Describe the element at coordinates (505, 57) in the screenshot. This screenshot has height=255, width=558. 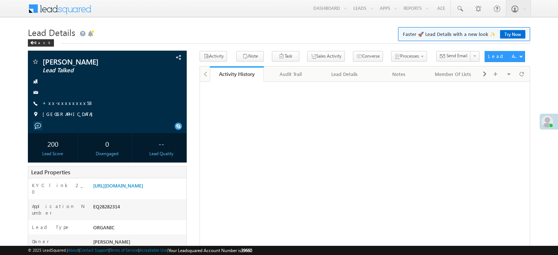
I see `button: Lead Actions` at that location.